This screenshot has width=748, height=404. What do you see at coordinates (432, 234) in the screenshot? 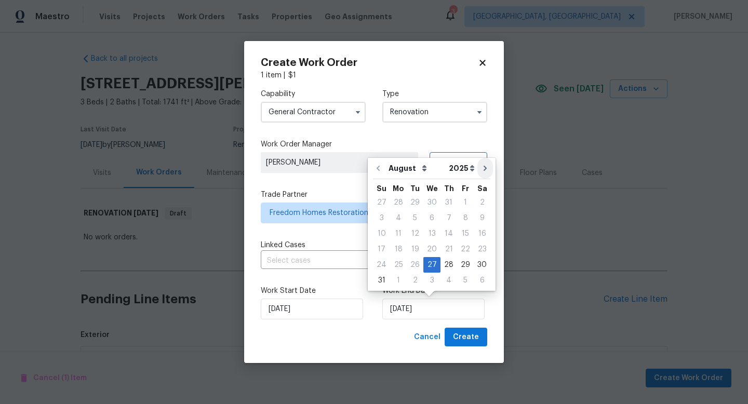
I see `div: 13` at bounding box center [432, 234].